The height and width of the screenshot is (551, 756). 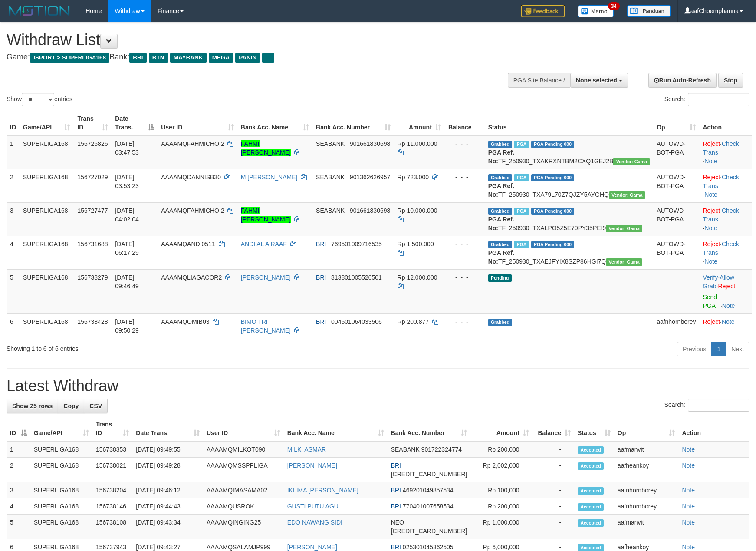 I want to click on span: None selected, so click(x=597, y=80).